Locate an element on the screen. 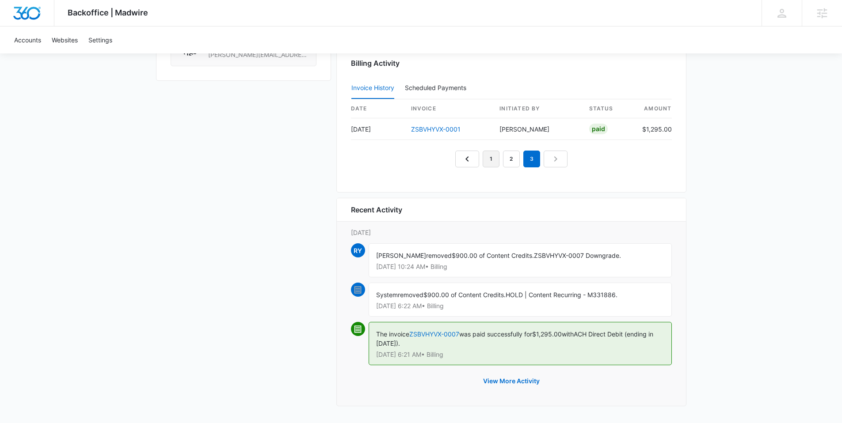 This screenshot has height=423, width=842. a: Settings is located at coordinates (100, 40).